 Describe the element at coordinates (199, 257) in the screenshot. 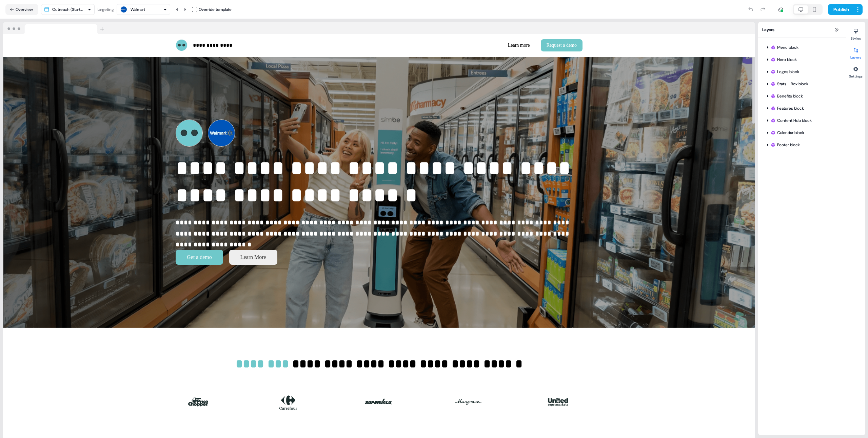

I see `button: Get a demo` at that location.